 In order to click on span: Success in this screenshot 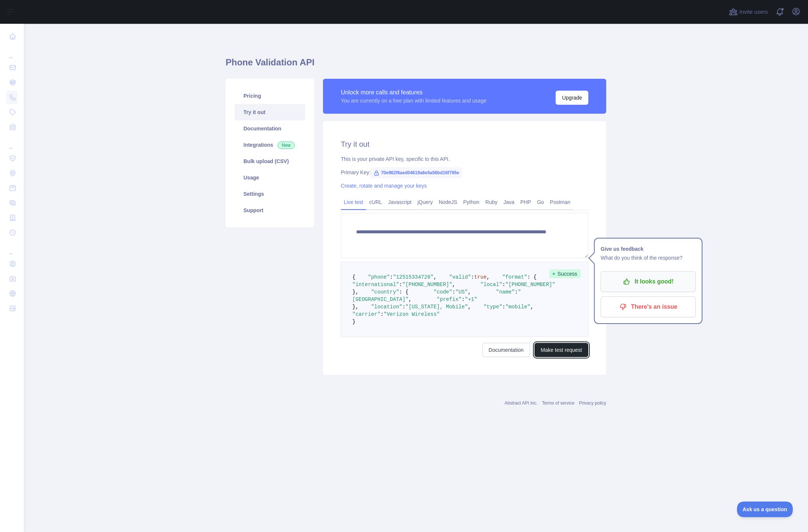, I will do `click(565, 274)`.